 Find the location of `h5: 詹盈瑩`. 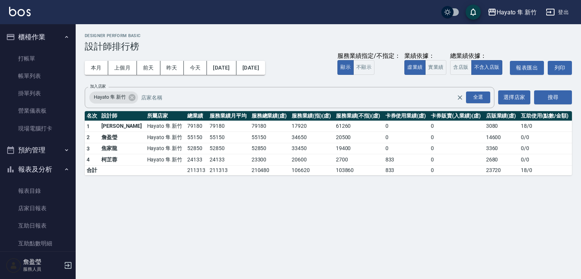

h5: 詹盈瑩 is located at coordinates (42, 262).